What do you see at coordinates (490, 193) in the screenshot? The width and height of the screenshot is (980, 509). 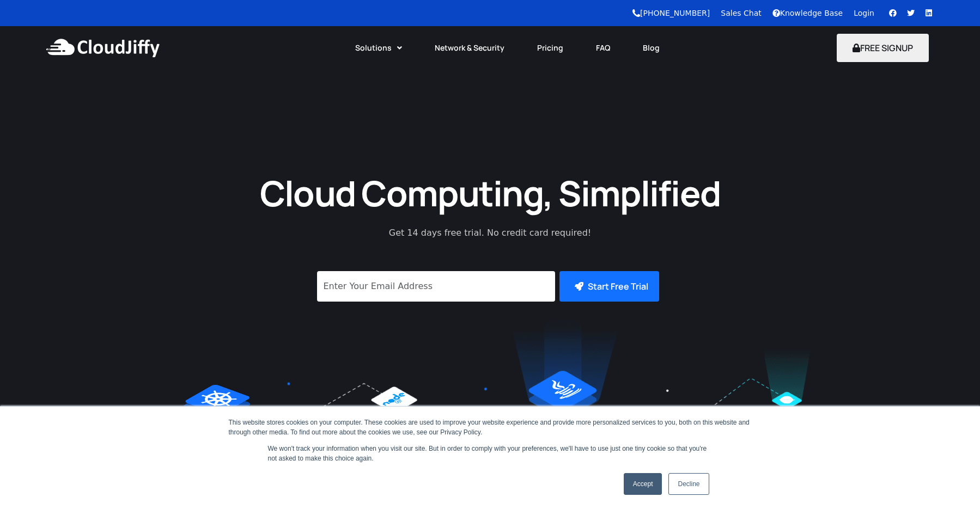 I see `h1: Cloud Computing, Simplified` at bounding box center [490, 193].